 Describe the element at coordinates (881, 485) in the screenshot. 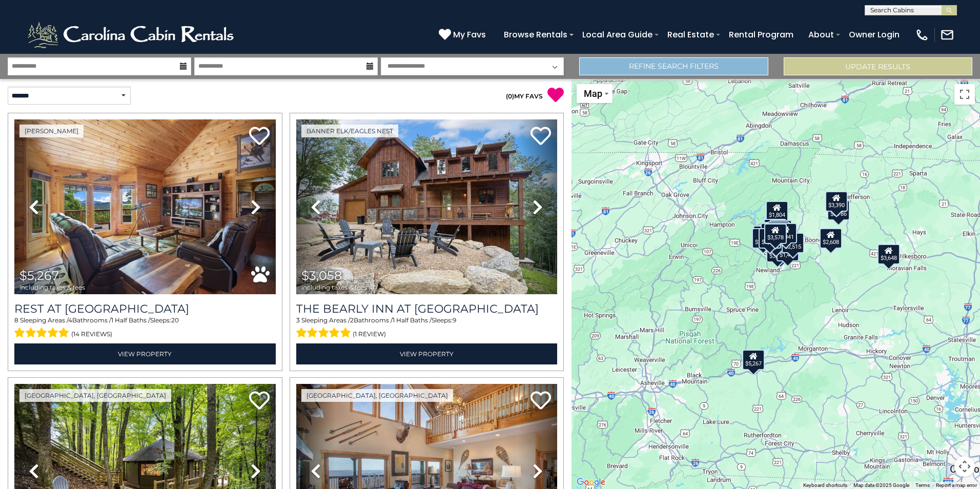

I see `span: Map data ©2025 Google` at that location.